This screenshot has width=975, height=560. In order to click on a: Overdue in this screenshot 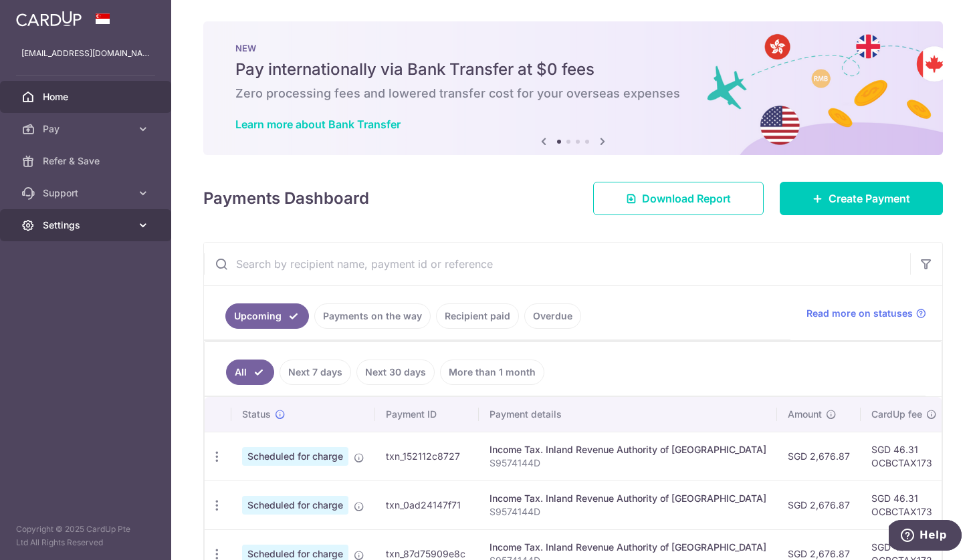, I will do `click(552, 316)`.